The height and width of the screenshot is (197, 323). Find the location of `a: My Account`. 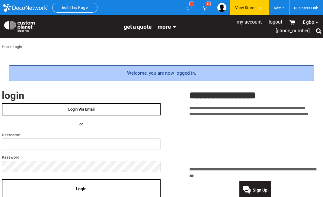

a: My Account is located at coordinates (249, 22).